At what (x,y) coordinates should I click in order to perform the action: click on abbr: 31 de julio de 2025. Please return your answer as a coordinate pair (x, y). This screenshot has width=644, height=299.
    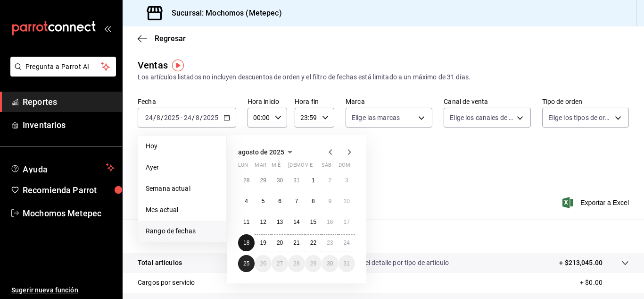
    Looking at the image, I should click on (296, 181).